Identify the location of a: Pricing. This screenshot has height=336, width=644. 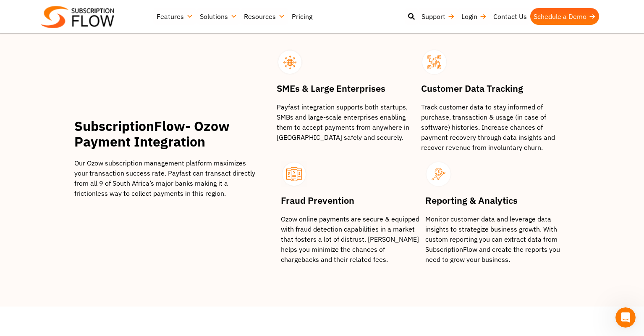
(302, 16).